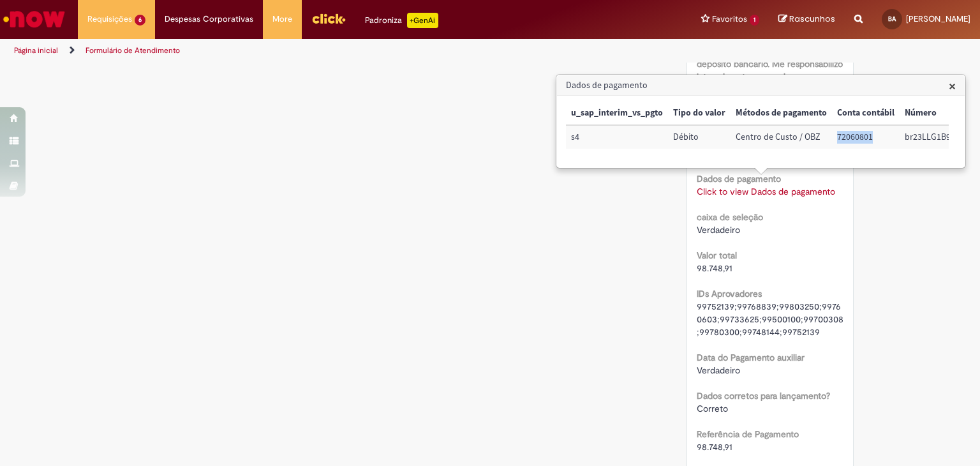  I want to click on span: Despesas Corporativas, so click(209, 19).